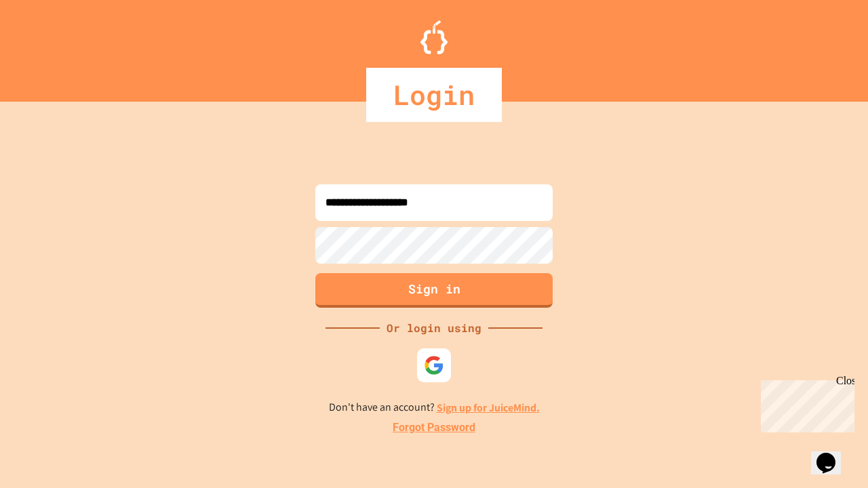 This screenshot has width=868, height=488. What do you see at coordinates (49, 45) in the screenshot?
I see `div: Chat with us now!Close` at bounding box center [49, 45].